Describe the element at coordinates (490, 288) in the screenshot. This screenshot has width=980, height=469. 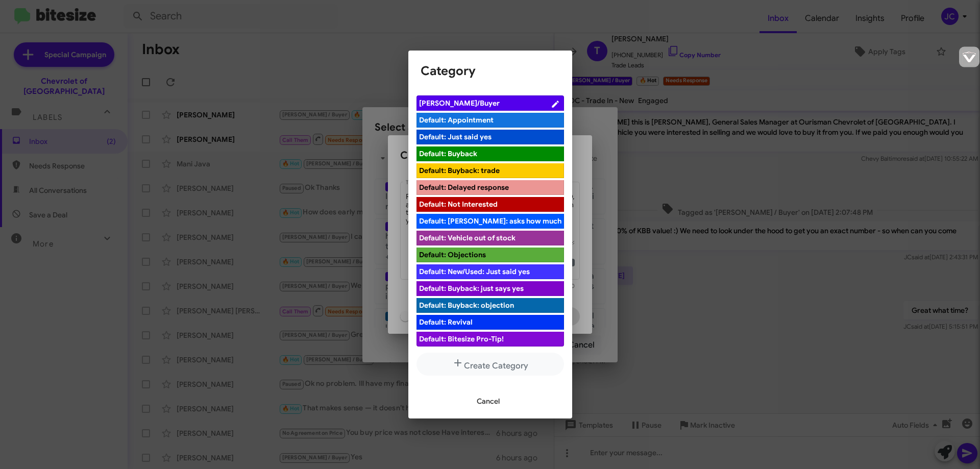
I see `span: Default: Buyback: just says yes` at that location.